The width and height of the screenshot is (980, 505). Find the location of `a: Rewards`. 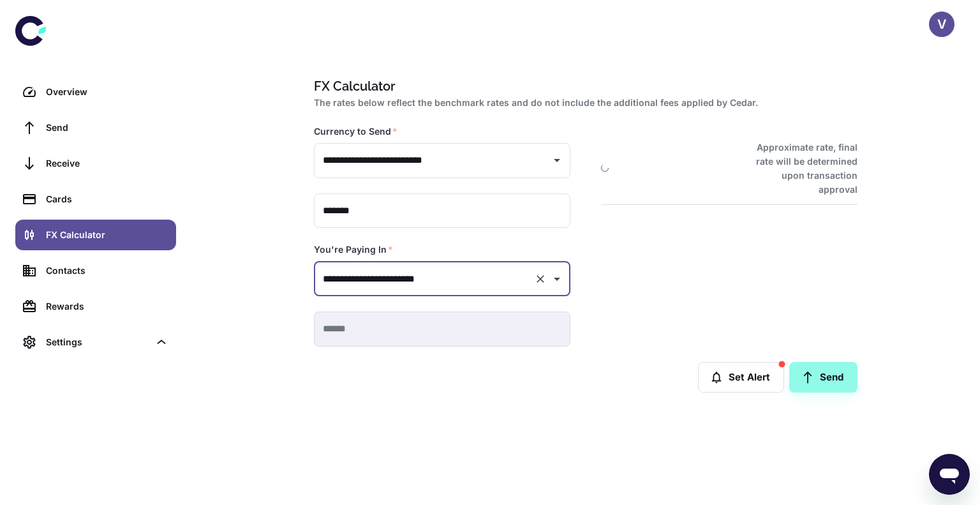

a: Rewards is located at coordinates (96, 306).